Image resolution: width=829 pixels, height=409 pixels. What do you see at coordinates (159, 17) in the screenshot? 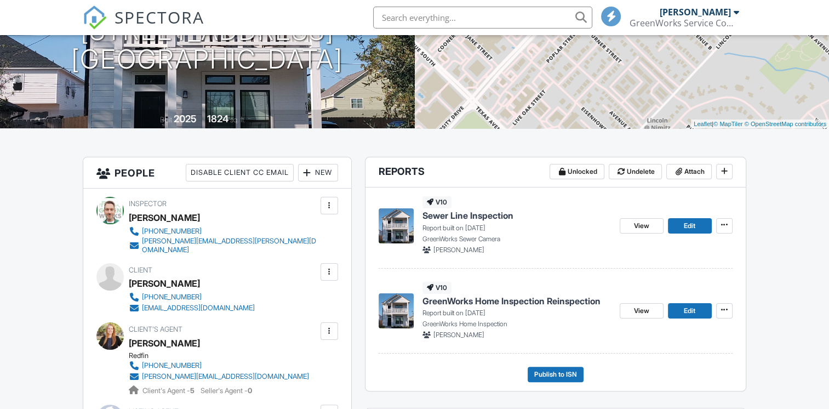
I see `span: SPECTORA` at bounding box center [159, 17].